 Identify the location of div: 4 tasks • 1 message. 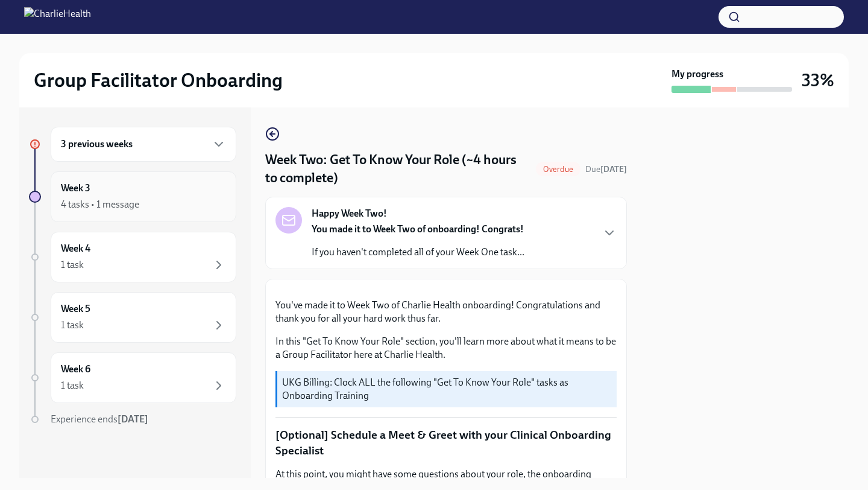
(100, 204).